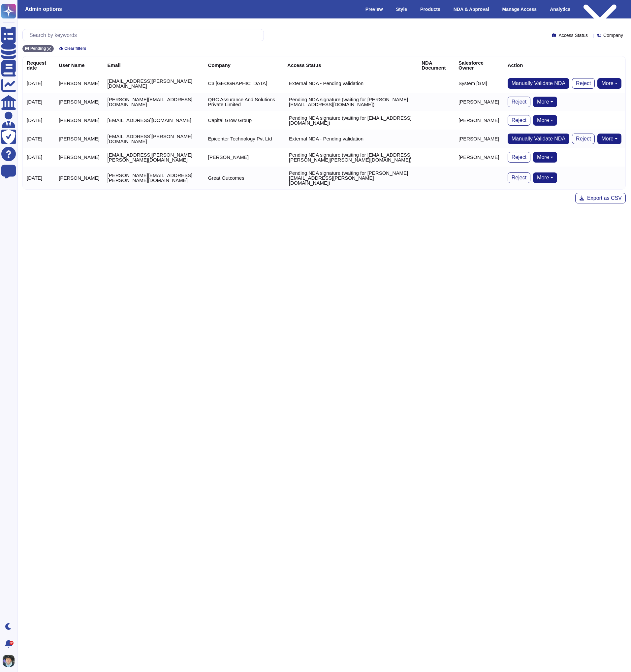 The height and width of the screenshot is (672, 631). What do you see at coordinates (350, 65) in the screenshot?
I see `th: Access Status` at bounding box center [350, 65].